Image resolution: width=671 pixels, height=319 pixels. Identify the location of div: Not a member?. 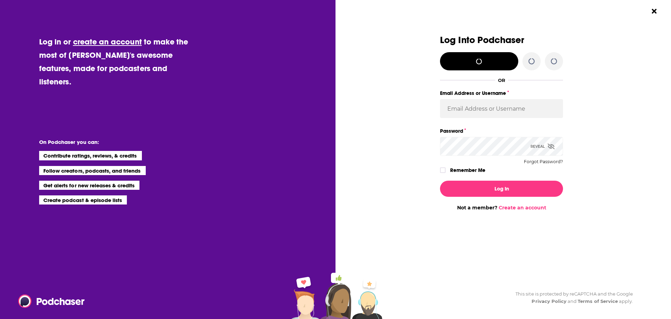
(502, 207).